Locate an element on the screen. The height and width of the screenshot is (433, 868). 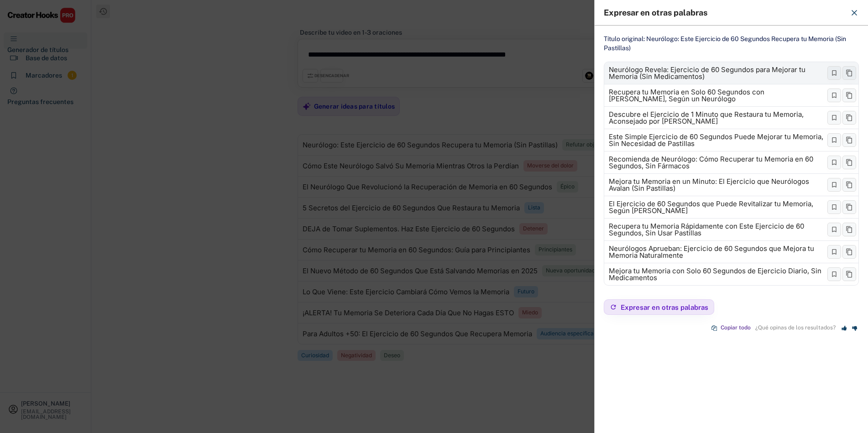
font: Mejora tu Memoria en un Minuto: El Ejercicio que Neurólogos Avalan (Sin Pastillas) is located at coordinates (709, 185).